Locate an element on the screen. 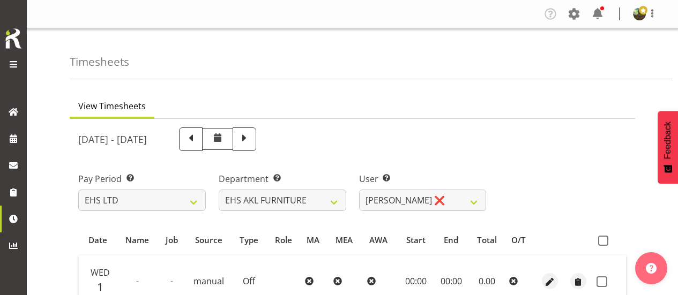 The image size is (678, 295). span: Job is located at coordinates (171, 240).